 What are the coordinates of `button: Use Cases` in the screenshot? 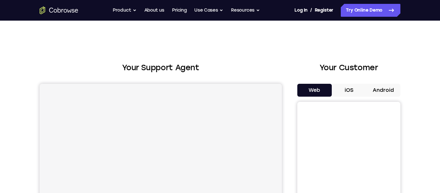 It's located at (209, 10).